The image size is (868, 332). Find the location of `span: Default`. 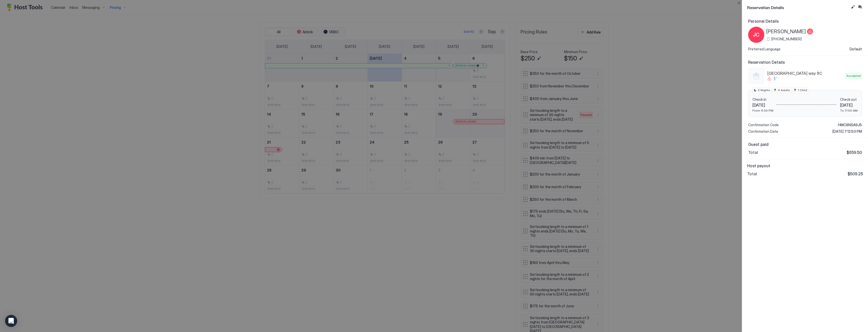

span: Default is located at coordinates (855, 49).